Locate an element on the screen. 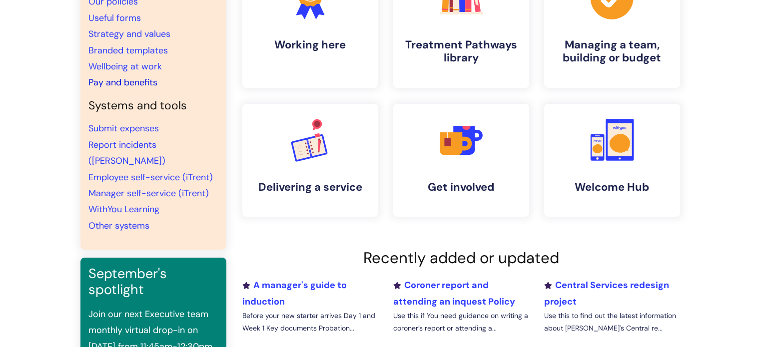 The height and width of the screenshot is (347, 760). a: Other systems is located at coordinates (119, 226).